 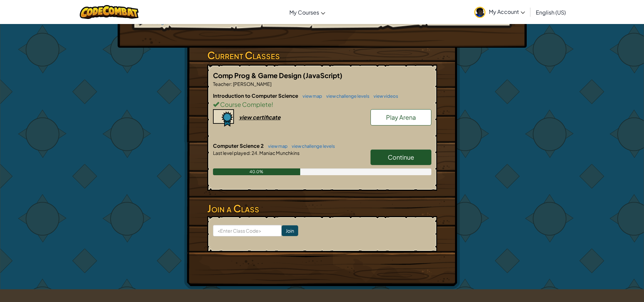 What do you see at coordinates (279, 153) in the screenshot?
I see `span: Maniac Munchkins` at bounding box center [279, 153].